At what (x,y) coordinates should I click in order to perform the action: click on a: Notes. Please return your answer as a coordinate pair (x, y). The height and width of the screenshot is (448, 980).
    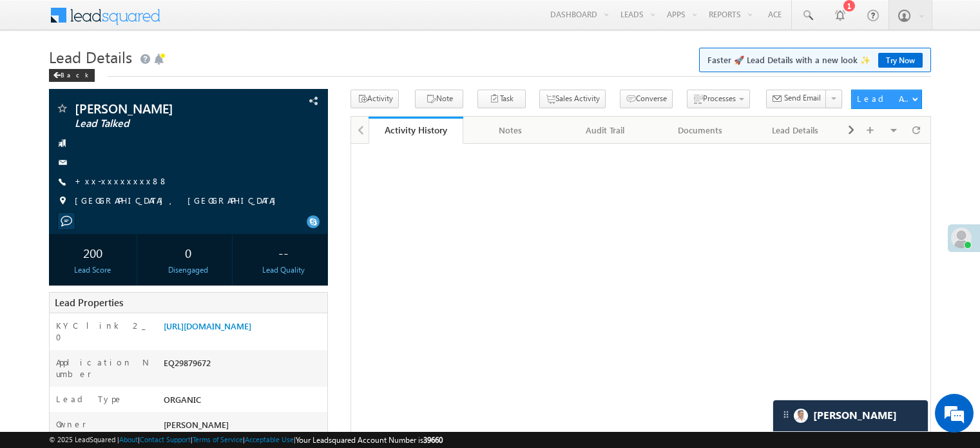
    Looking at the image, I should click on (511, 130).